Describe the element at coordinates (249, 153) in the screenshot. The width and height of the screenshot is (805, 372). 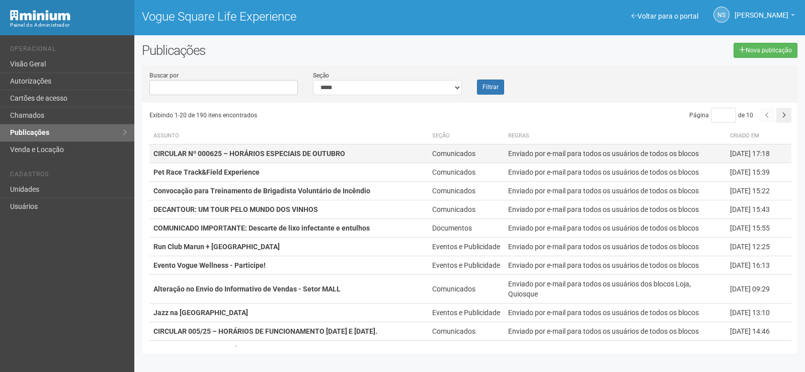
I see `strong: CIRCULAR Nº 000625 – HORÁRIOS ESPECIAIS DE OUTUBRO` at that location.